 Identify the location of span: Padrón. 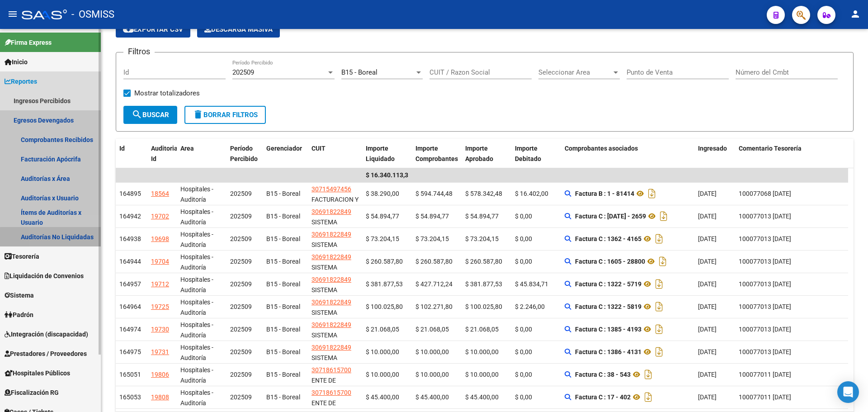
(19, 315).